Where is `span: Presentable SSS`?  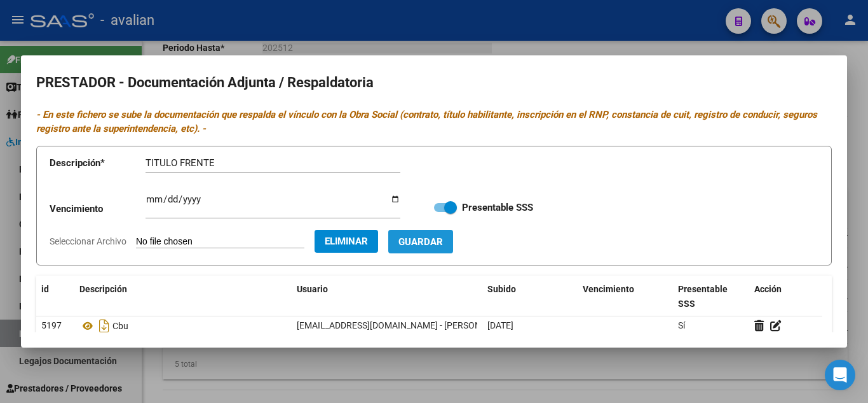 span: Presentable SSS is located at coordinates (703, 296).